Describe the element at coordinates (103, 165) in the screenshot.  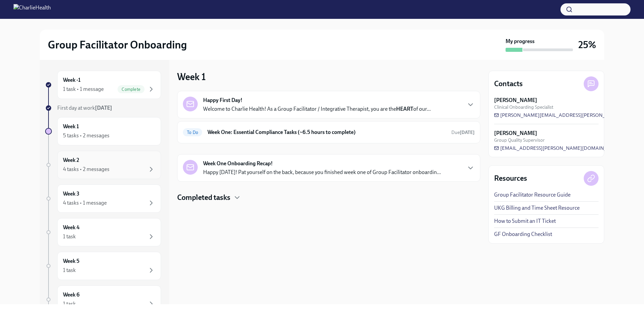
I see `a: Week 24 tasks • 2 messages` at that location.